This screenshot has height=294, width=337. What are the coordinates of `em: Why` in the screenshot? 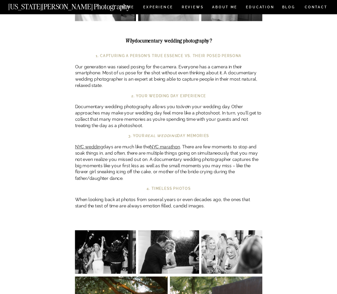 It's located at (130, 41).